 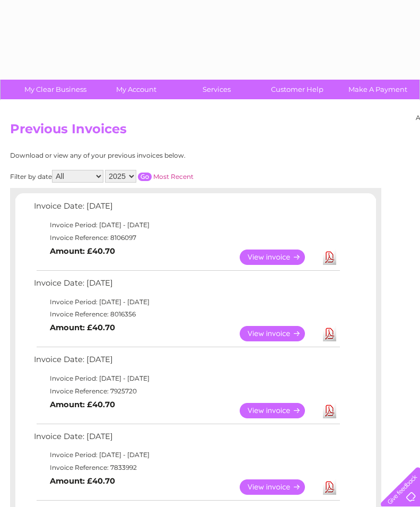 What do you see at coordinates (186, 391) in the screenshot?
I see `td: Invoice Reference: 7925720` at bounding box center [186, 391].